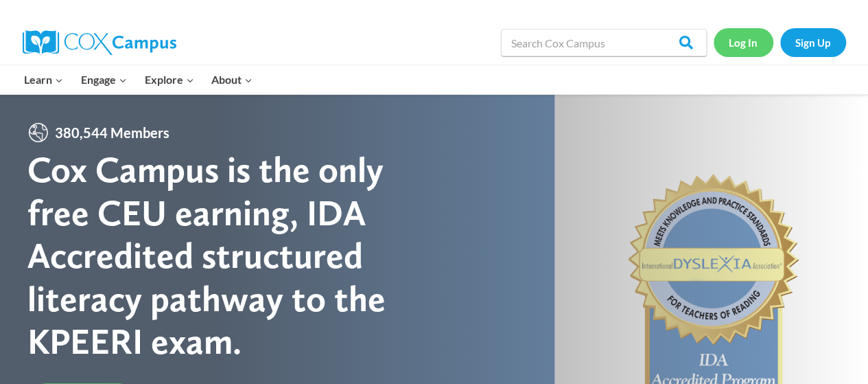  I want to click on button: Child menu of About, so click(232, 80).